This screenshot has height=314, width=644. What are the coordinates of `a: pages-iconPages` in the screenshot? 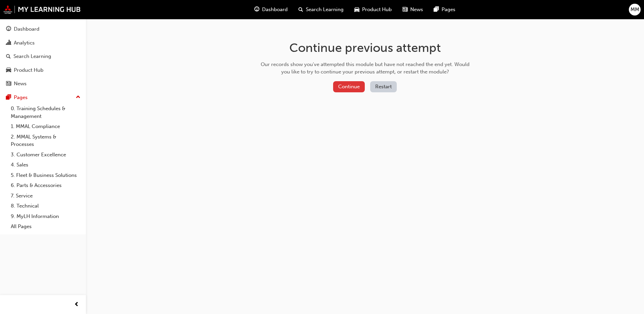 It's located at (445, 9).